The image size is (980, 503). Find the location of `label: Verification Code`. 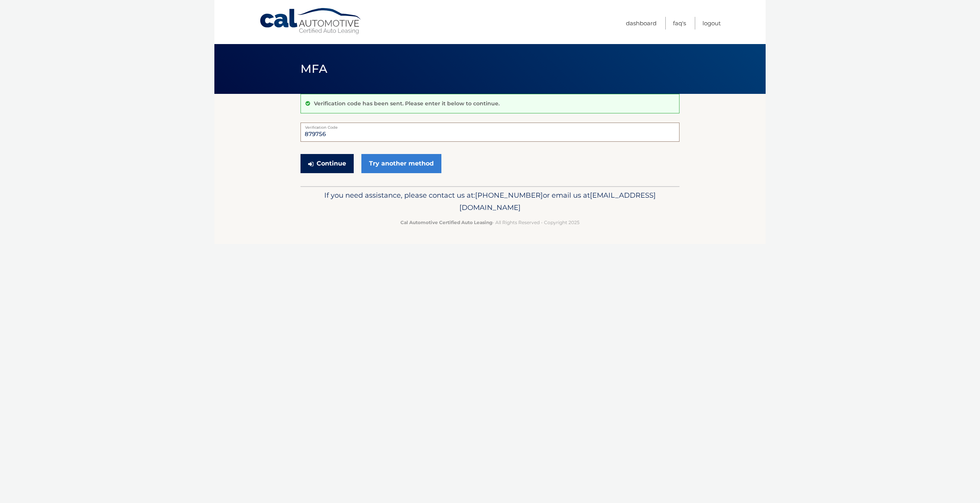

label: Verification Code is located at coordinates (490, 126).